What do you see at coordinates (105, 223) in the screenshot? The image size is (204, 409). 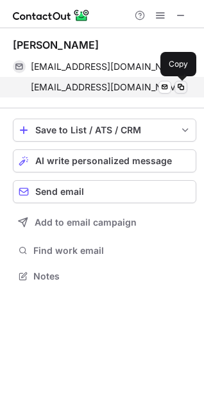 I see `button: Add to email campaign` at bounding box center [105, 223].